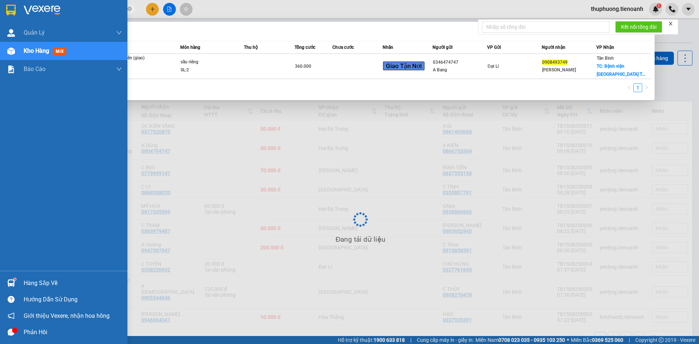 The width and height of the screenshot is (699, 344). I want to click on span: Tân Bình, so click(605, 58).